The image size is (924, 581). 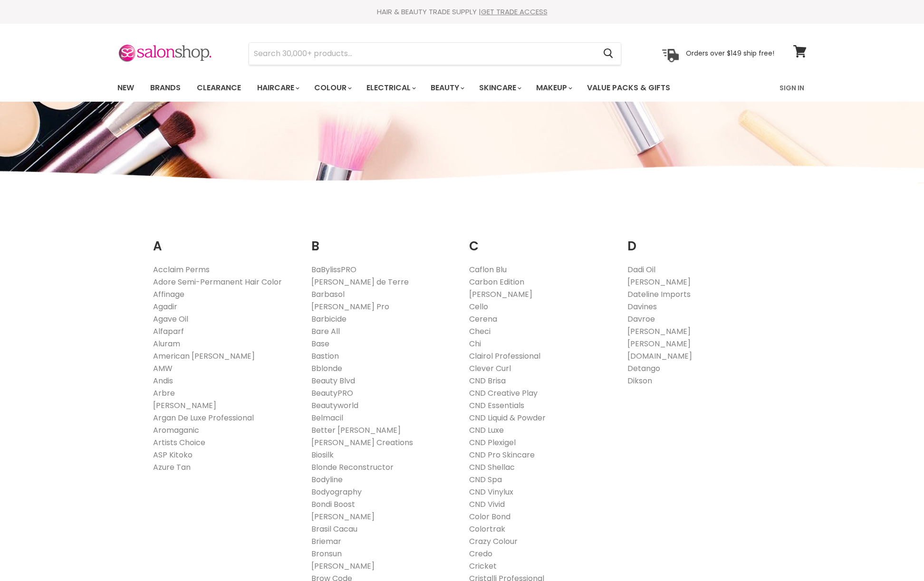 What do you see at coordinates (327, 479) in the screenshot?
I see `a: Bodyline` at bounding box center [327, 479].